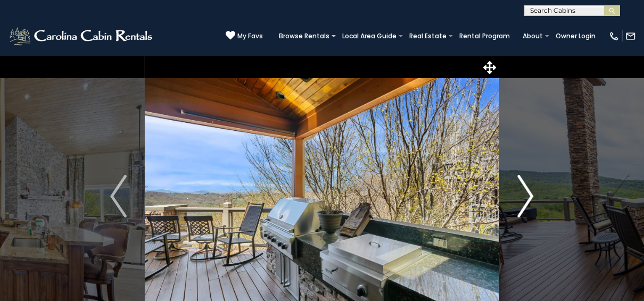 This screenshot has width=644, height=301. Describe the element at coordinates (250, 36) in the screenshot. I see `span: My Favs` at that location.